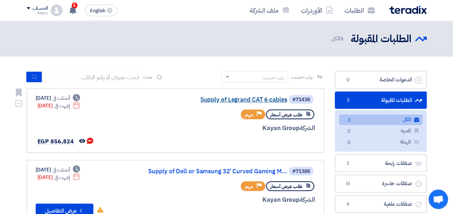 Image resolution: width=453 pixels, height=214 pixels. Describe the element at coordinates (40, 8) in the screenshot. I see `div: الحساب` at that location.